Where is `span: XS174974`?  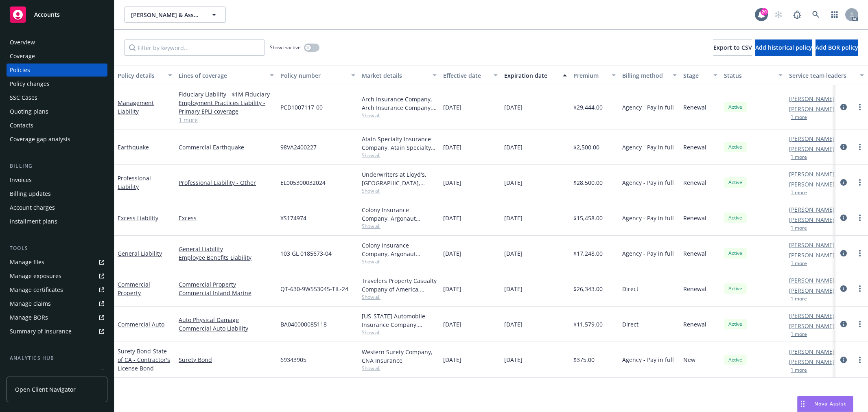
span: XS174974 is located at coordinates (293, 218).